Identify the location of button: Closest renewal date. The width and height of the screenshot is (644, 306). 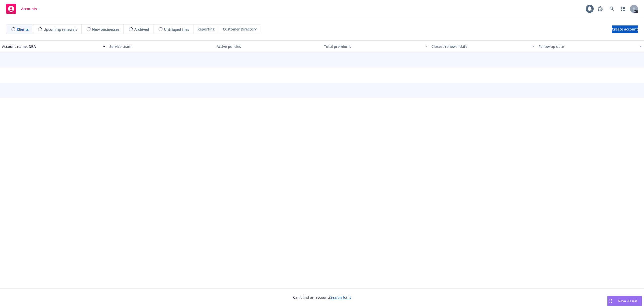
(484, 46).